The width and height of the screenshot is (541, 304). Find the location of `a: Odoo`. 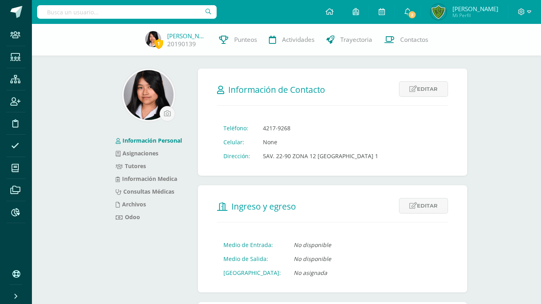

a: Odoo is located at coordinates (128, 217).